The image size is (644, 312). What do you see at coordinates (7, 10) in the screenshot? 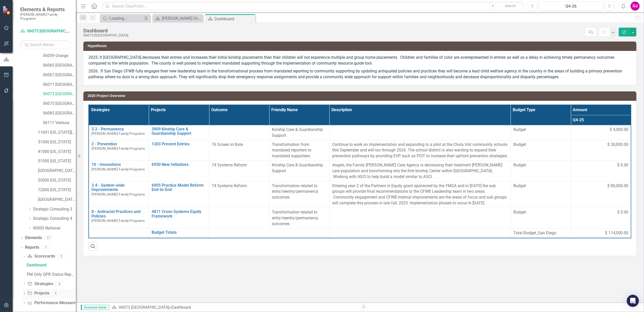
I see `img: ClearPoint Strategy` at bounding box center [7, 10].